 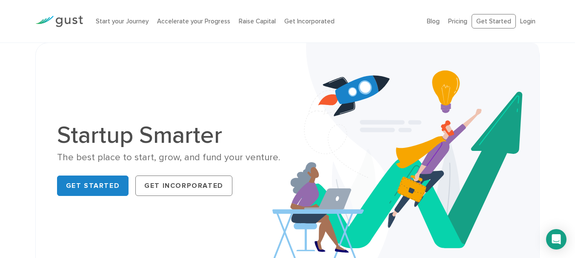 What do you see at coordinates (257, 21) in the screenshot?
I see `a: Raise Capital` at bounding box center [257, 21].